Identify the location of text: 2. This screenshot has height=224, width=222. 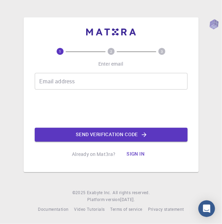
(111, 51).